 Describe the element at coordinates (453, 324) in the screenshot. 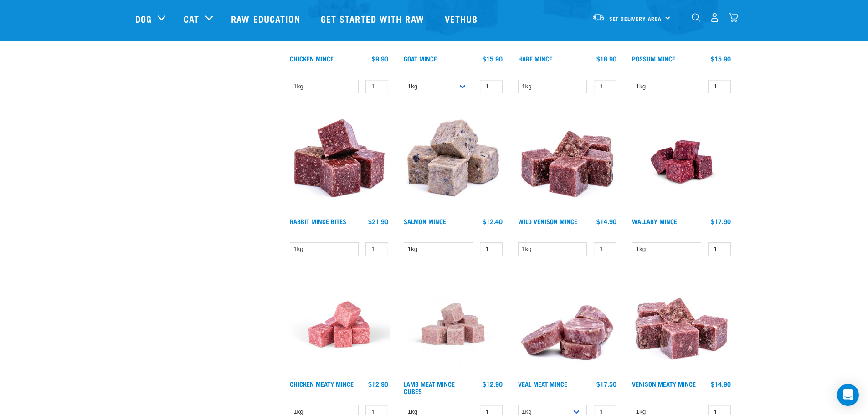

I see `img: Lamb Meat Mince` at that location.